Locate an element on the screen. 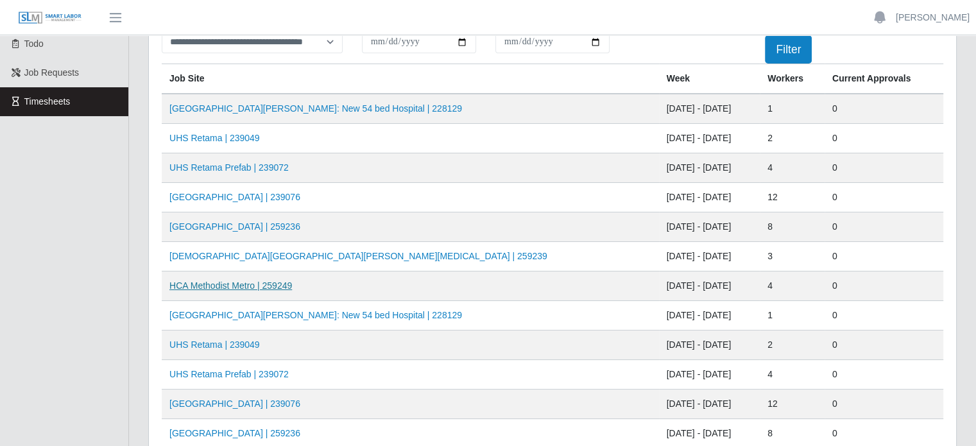 This screenshot has width=976, height=446. th: job site is located at coordinates (410, 79).